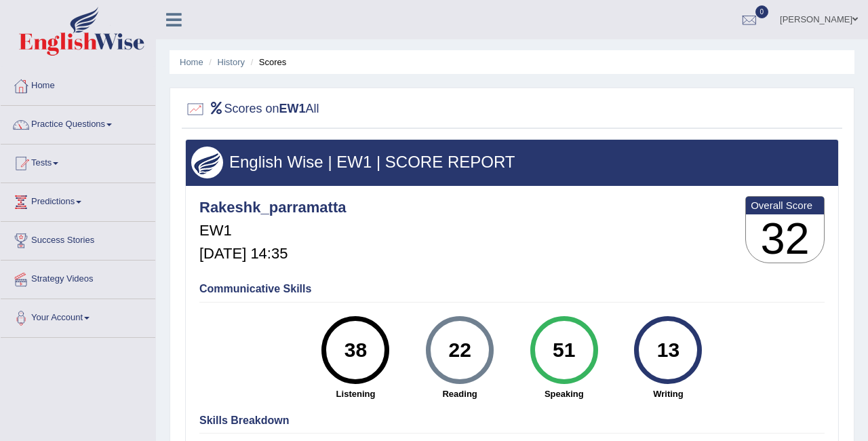 This screenshot has height=441, width=868. What do you see at coordinates (273, 231) in the screenshot?
I see `h5: EW1` at bounding box center [273, 231].